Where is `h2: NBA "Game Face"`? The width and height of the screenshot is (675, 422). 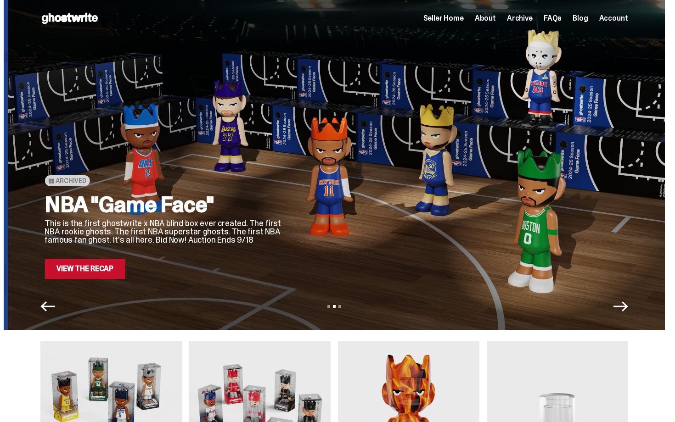
h2: NBA "Game Face" is located at coordinates (164, 205).